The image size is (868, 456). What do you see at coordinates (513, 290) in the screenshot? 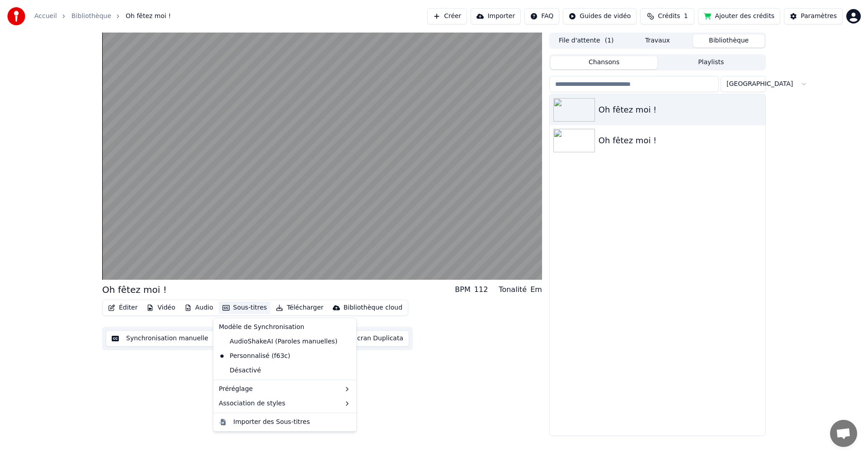
I see `div: Tonalité` at bounding box center [513, 290].